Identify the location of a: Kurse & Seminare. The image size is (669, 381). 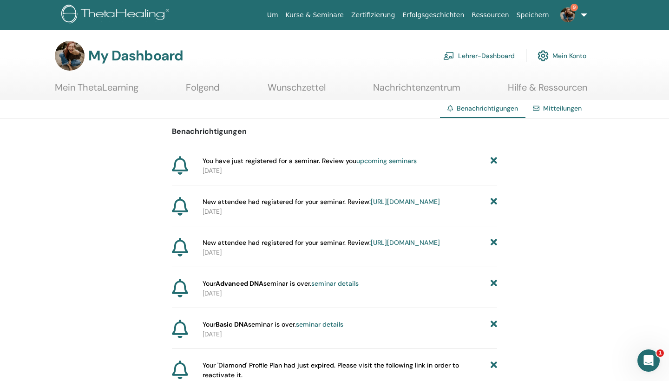
(314, 15).